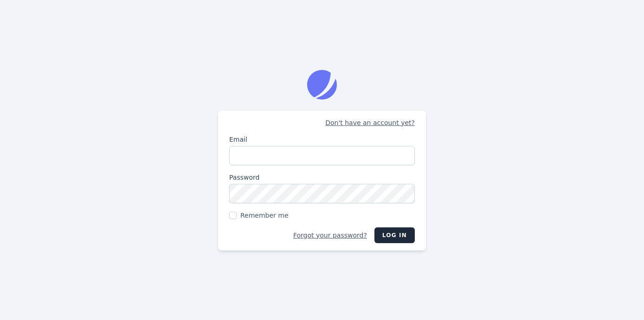 The image size is (644, 320). Describe the element at coordinates (233, 216) in the screenshot. I see `input: Remember me` at that location.